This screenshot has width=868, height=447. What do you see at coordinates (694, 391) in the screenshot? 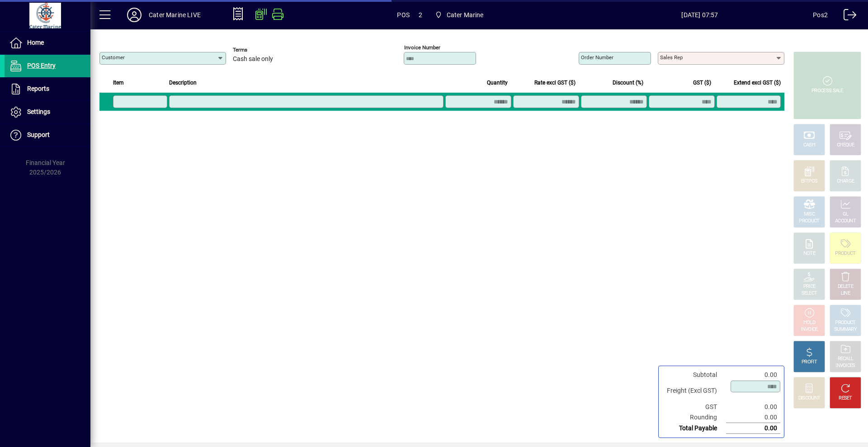
I see `td: Freight (Excl GST)` at bounding box center [694, 391].